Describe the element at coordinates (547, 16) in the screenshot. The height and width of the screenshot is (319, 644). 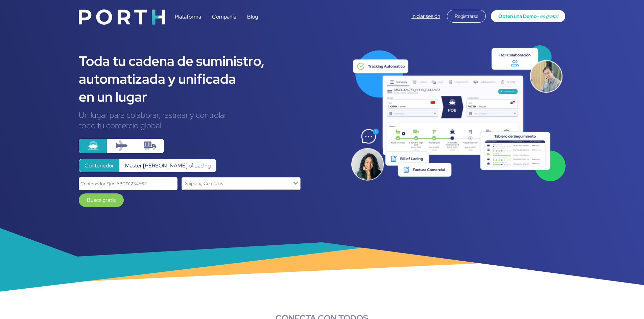
I see `span: - es gratis!` at that location.